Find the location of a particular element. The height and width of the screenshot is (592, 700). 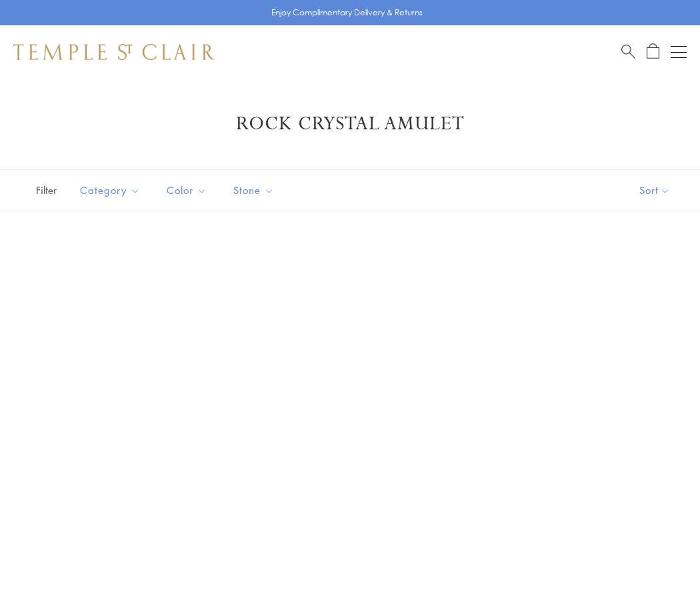

button: Category is located at coordinates (110, 190).